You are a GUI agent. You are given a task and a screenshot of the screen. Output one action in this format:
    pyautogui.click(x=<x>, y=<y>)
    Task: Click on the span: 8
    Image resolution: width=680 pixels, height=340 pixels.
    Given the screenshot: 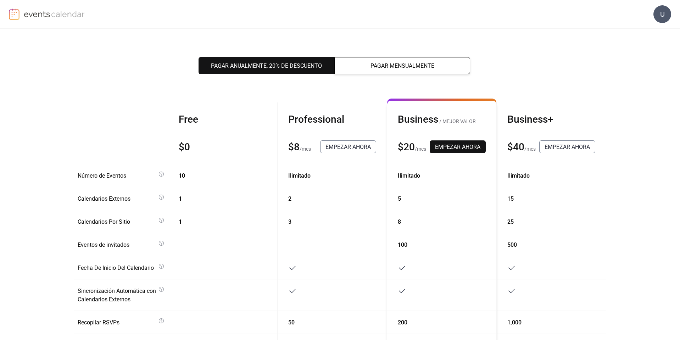 What is the action you would take?
    pyautogui.click(x=399, y=222)
    